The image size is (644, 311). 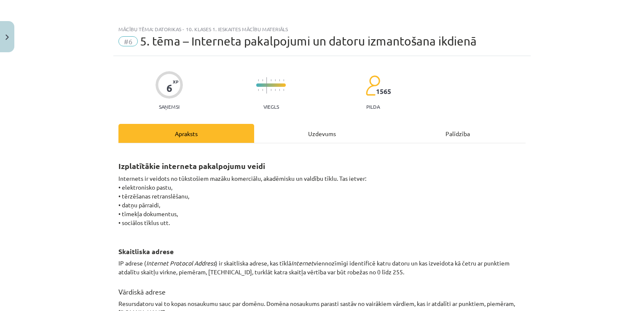 What do you see at coordinates (7, 37) in the screenshot?
I see `img: icon-close-lesson-0947bae3869378f0d4975bcd49f059093ad1ed9edebbc8119c70593378902aed.svg` at bounding box center [7, 37].